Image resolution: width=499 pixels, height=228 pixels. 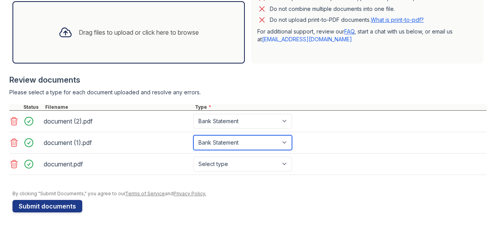 What do you see at coordinates (248, 92) in the screenshot?
I see `div: Please select a type for each document uploaded and resolve any errors.` at bounding box center [248, 92].